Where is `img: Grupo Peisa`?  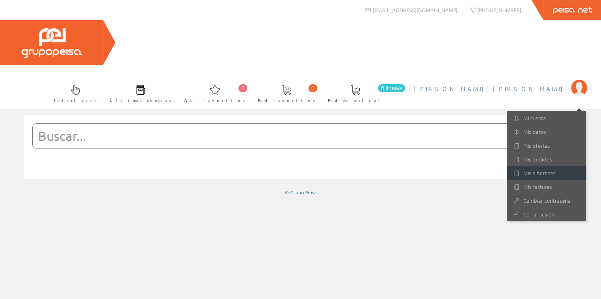
img: Grupo Peisa is located at coordinates (52, 43).